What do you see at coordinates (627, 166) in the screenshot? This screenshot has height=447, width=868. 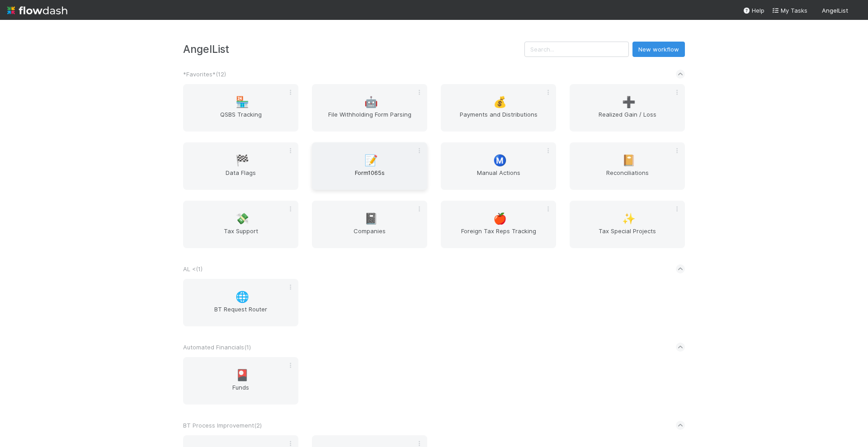 I see `a: 📔Reconciliations` at bounding box center [627, 166].